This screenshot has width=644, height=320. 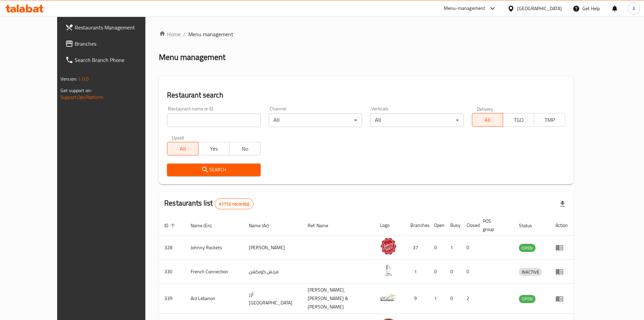 I want to click on div: INACTIVE, so click(x=531, y=272).